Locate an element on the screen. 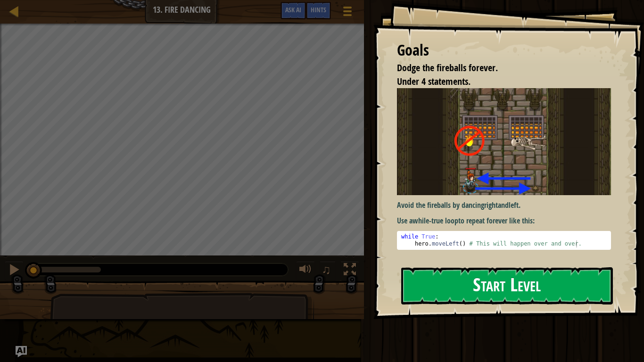 The image size is (644, 362). button: Ctrl + P: Pause is located at coordinates (14, 271).